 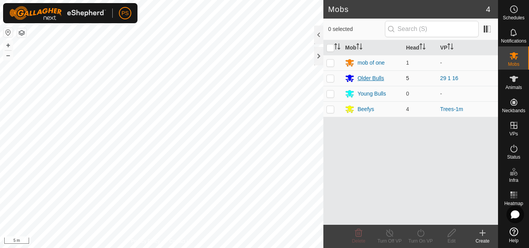 What do you see at coordinates (356, 29) in the screenshot?
I see `span: 0 selected` at bounding box center [356, 29].